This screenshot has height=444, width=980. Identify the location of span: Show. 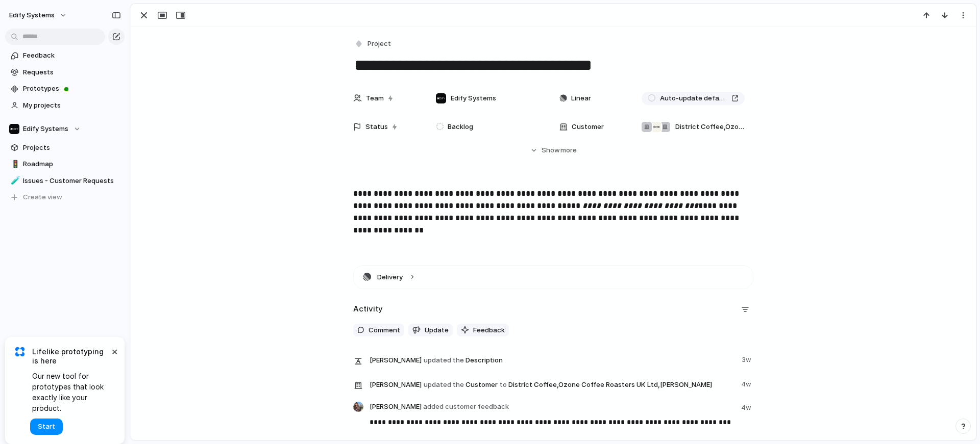
(550, 151).